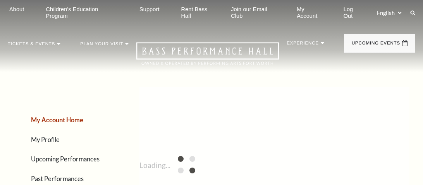  Describe the element at coordinates (82, 13) in the screenshot. I see `p: Children's Education Program` at that location.